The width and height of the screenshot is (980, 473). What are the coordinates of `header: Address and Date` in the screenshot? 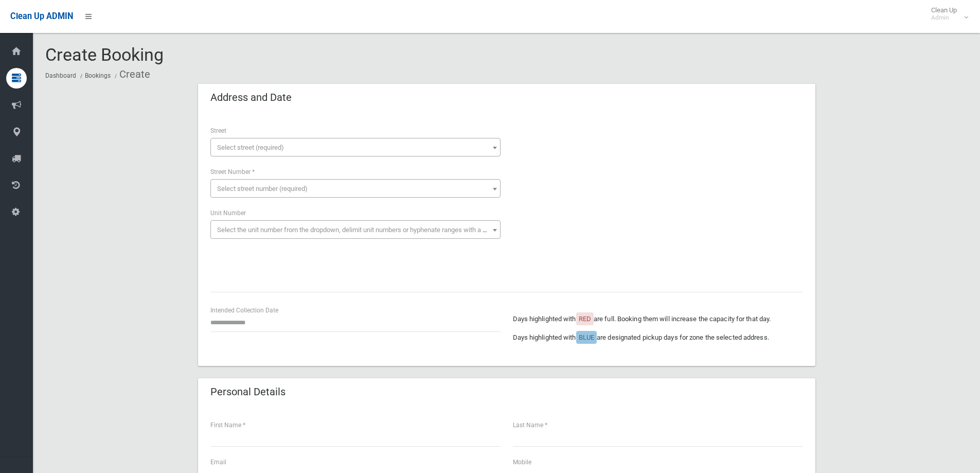 It's located at (251, 97).